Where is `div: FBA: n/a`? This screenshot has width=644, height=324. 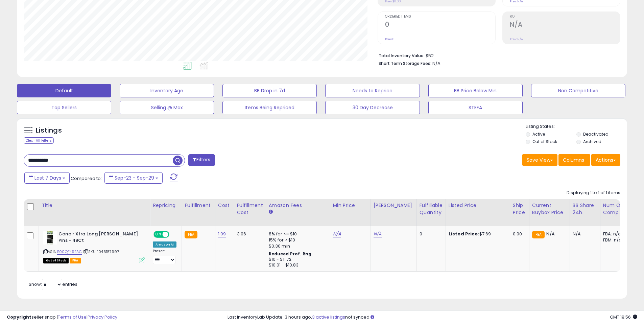
div: FBA: n/a is located at coordinates (614, 234).